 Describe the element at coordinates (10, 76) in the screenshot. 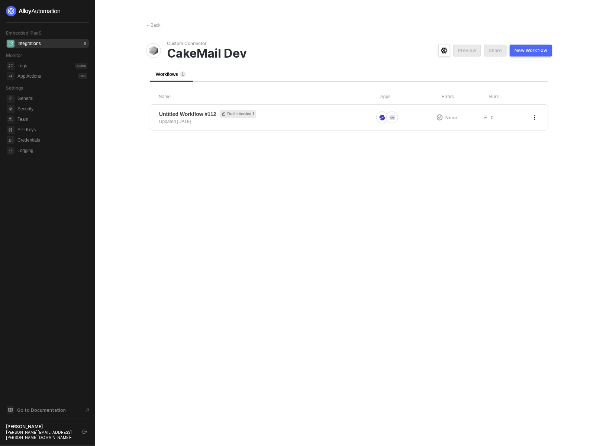

I see `span: icon-app-actions` at that location.